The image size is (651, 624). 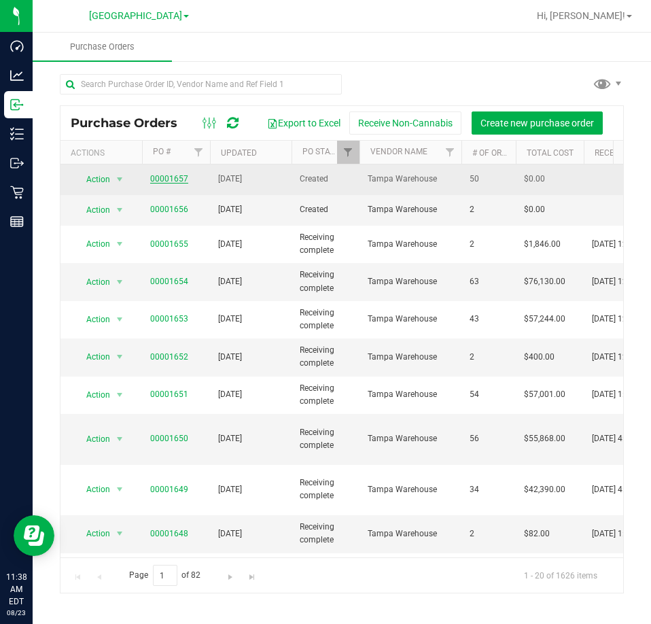 I want to click on span: 1 - 20 of 1626 items, so click(x=561, y=575).